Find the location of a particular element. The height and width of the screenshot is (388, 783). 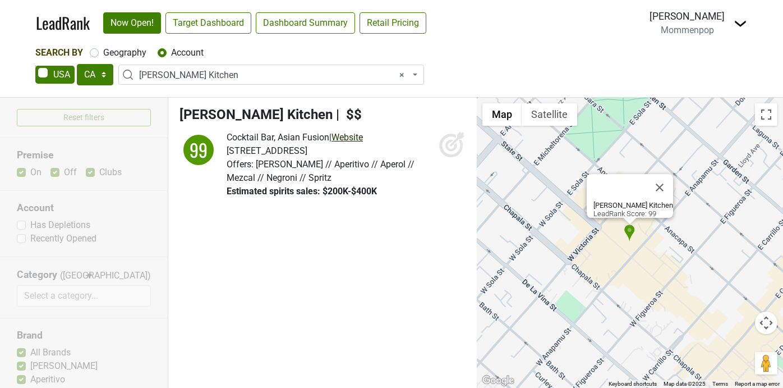

a: Terms (opens in new tab) is located at coordinates (720, 383).